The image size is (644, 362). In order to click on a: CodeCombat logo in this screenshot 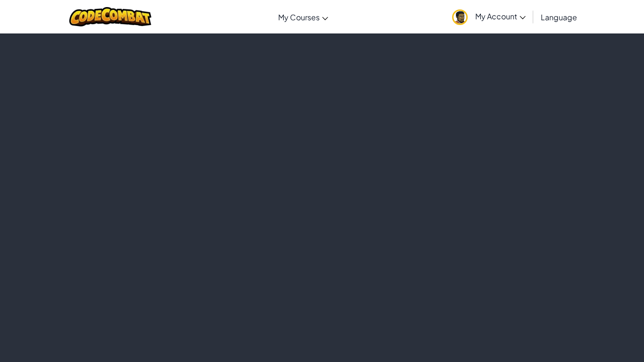, I will do `click(111, 17)`.